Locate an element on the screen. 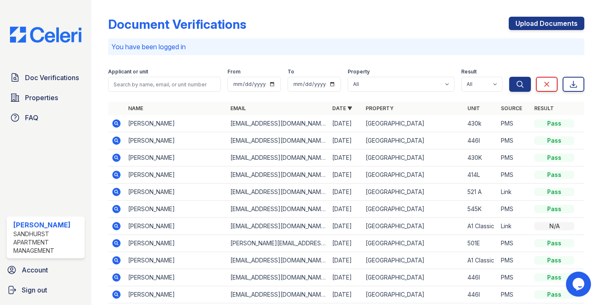 This screenshot has width=601, height=305. a: FAQ is located at coordinates (45, 118).